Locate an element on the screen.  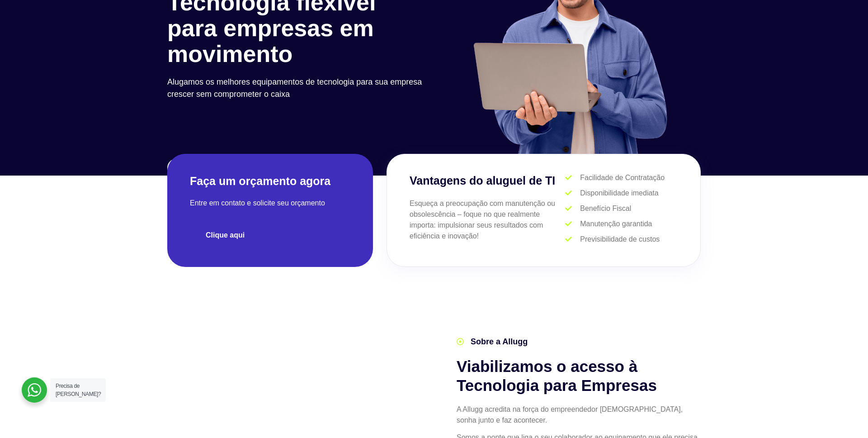
span: Facilidade de Contratação is located at coordinates (621, 178).